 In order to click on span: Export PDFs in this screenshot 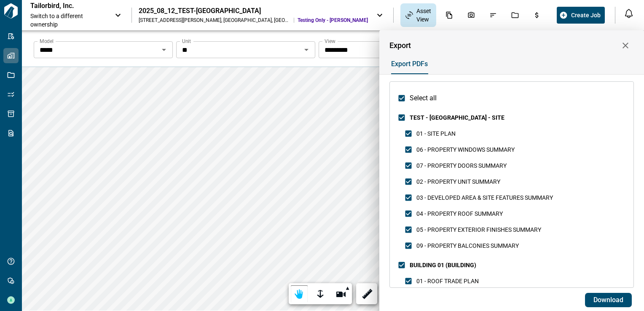, I will do `click(409, 64)`.